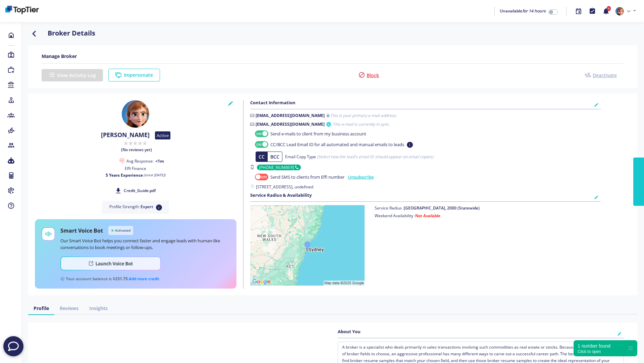  What do you see at coordinates (600, 75) in the screenshot?
I see `button: Deactivate` at bounding box center [600, 75].